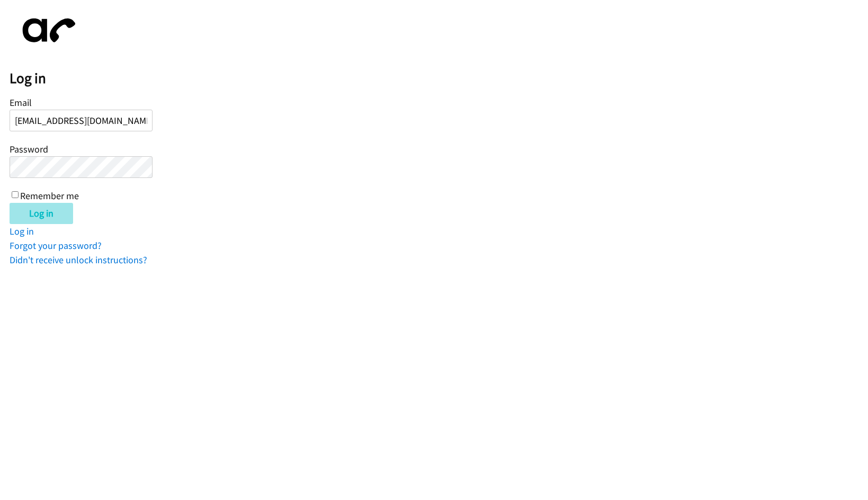 The width and height of the screenshot is (868, 500). I want to click on a: Didn't receive unlock instructions?, so click(78, 260).